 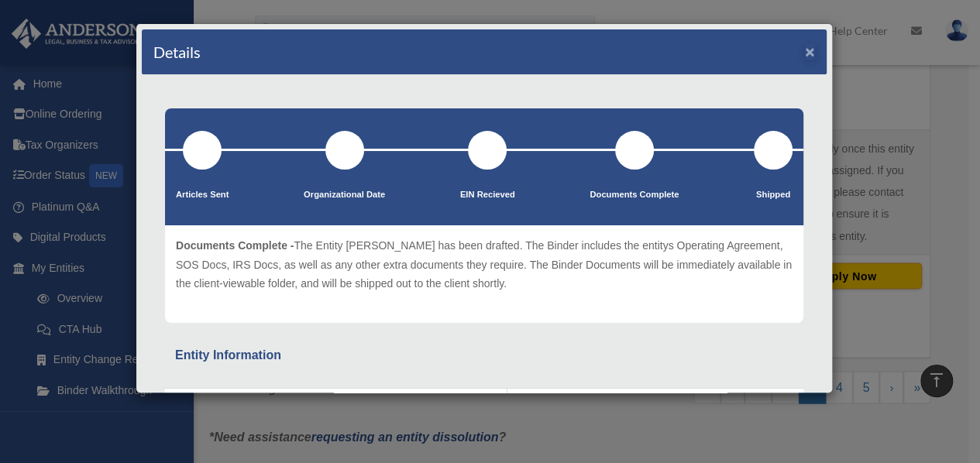 What do you see at coordinates (235, 245) in the screenshot?
I see `span: Documents Complete -` at bounding box center [235, 245].